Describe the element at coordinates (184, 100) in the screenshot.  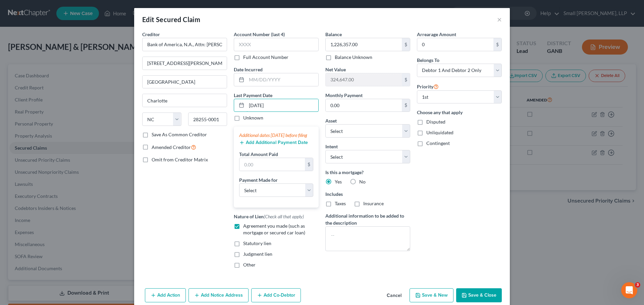
I see `input: Enter city...` at that location.